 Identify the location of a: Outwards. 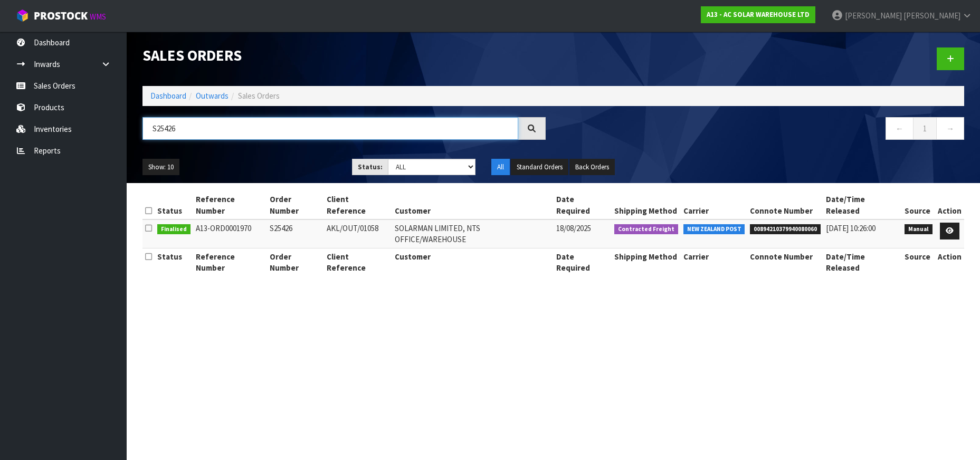
(212, 95).